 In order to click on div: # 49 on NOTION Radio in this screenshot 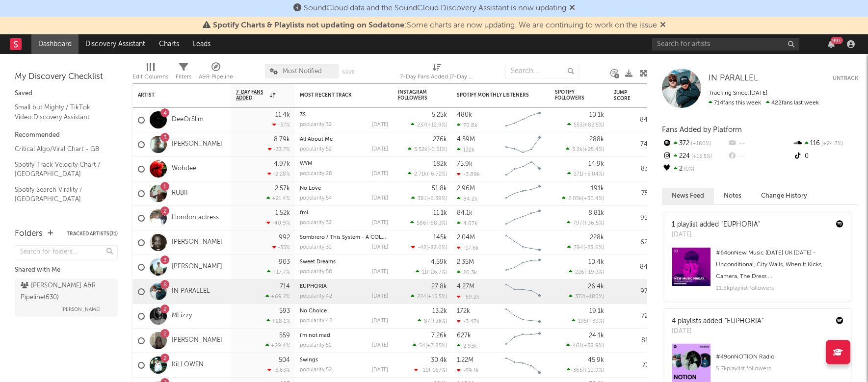, I will do `click(779, 357)`.